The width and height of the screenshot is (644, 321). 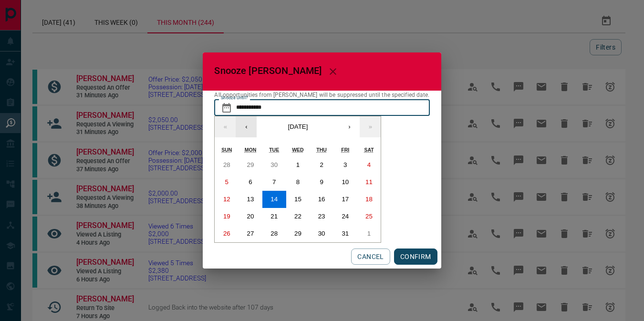 I want to click on abbr: Tuesday, so click(x=274, y=150).